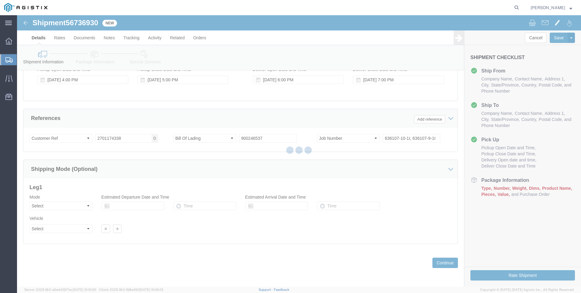 The height and width of the screenshot is (293, 581). What do you see at coordinates (131, 289) in the screenshot?
I see `span: Client: 2025.18.0-198a450` at bounding box center [131, 289].